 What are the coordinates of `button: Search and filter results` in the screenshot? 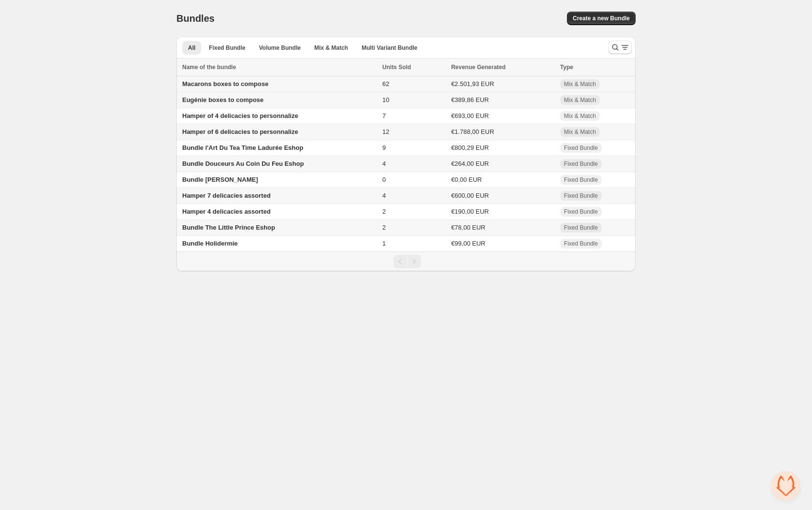 It's located at (620, 48).